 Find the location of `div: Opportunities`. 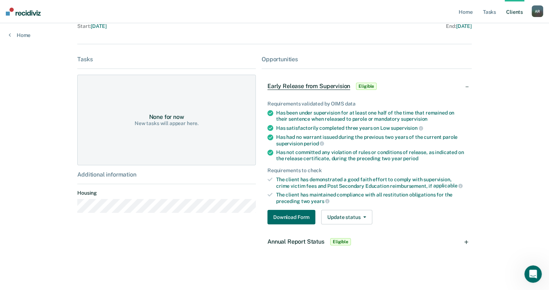

div: Opportunities is located at coordinates (367, 59).